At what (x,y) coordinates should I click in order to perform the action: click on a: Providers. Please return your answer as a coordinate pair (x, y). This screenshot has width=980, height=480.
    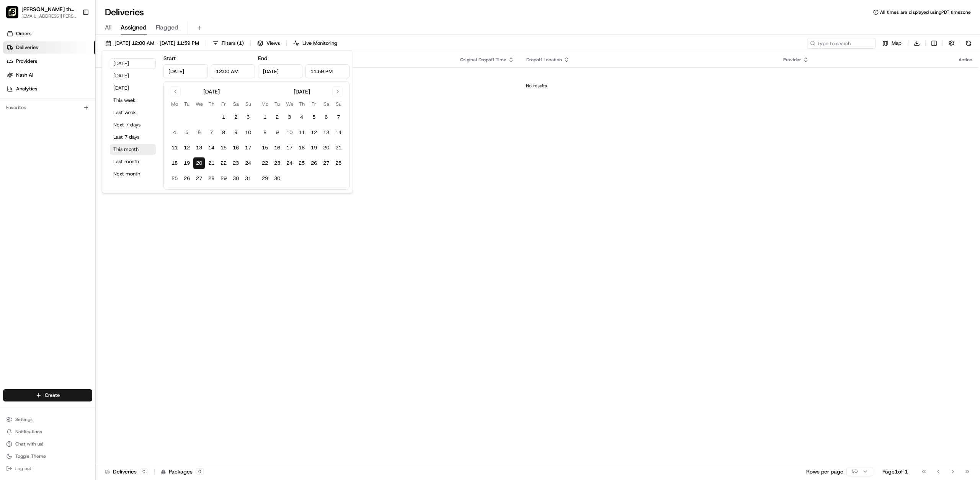
    Looking at the image, I should click on (49, 61).